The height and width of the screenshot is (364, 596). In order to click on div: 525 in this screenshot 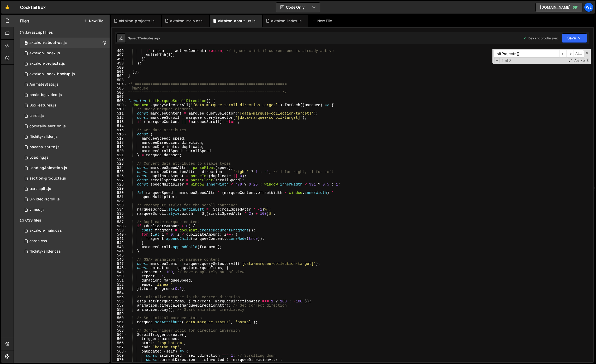, I will do `click(119, 172)`.